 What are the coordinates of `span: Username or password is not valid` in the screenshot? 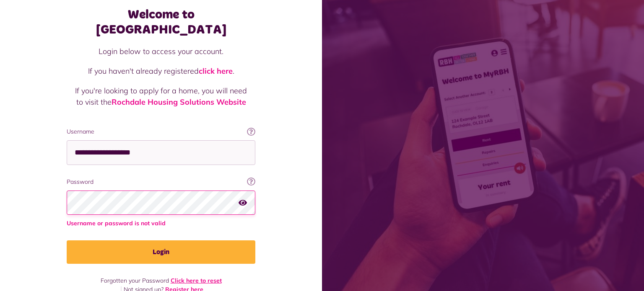 It's located at (161, 223).